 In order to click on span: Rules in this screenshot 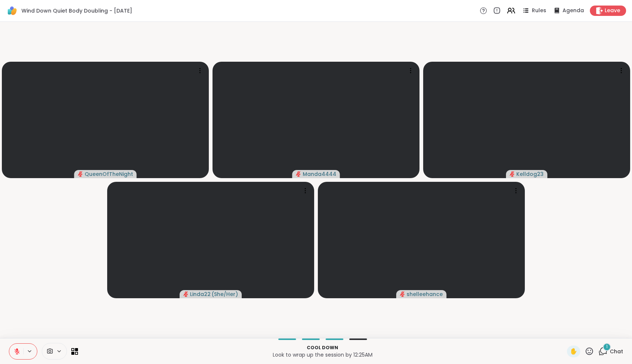, I will do `click(539, 11)`.